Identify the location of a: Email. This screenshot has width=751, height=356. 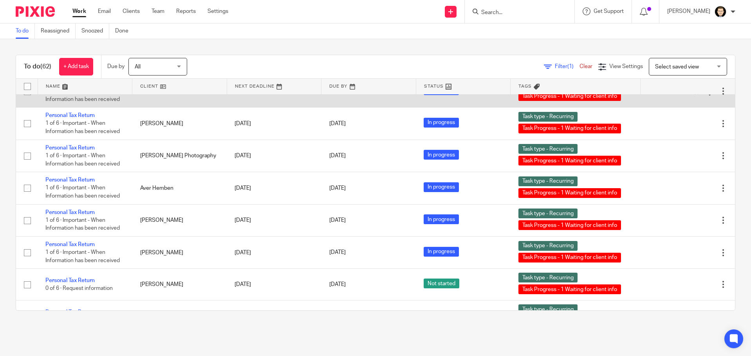
(104, 11).